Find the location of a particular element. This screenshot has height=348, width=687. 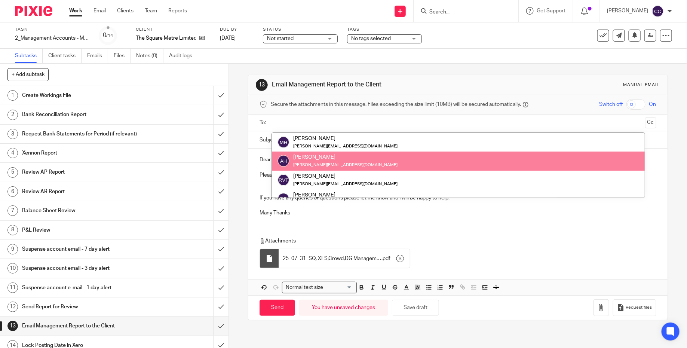

span: Secure the attachments in this message. Files exceeding the size limit (10MB) will be secured aut... is located at coordinates (396, 104).